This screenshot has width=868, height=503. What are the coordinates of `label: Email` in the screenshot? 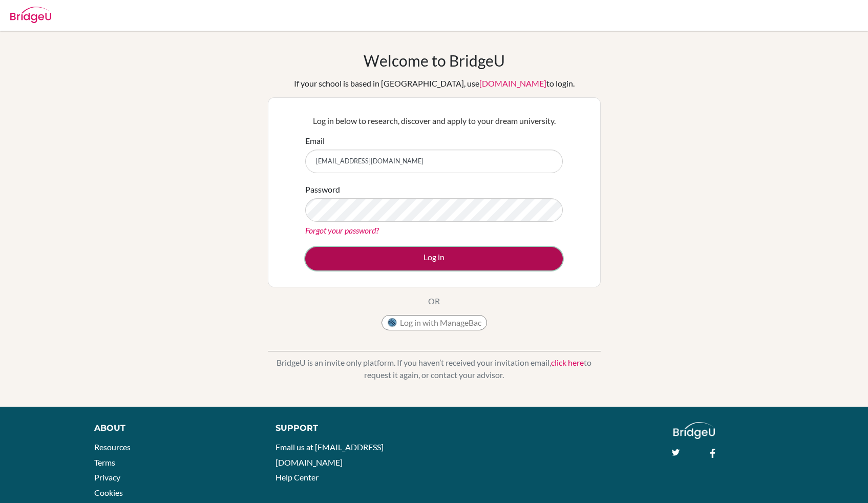 It's located at (315, 141).